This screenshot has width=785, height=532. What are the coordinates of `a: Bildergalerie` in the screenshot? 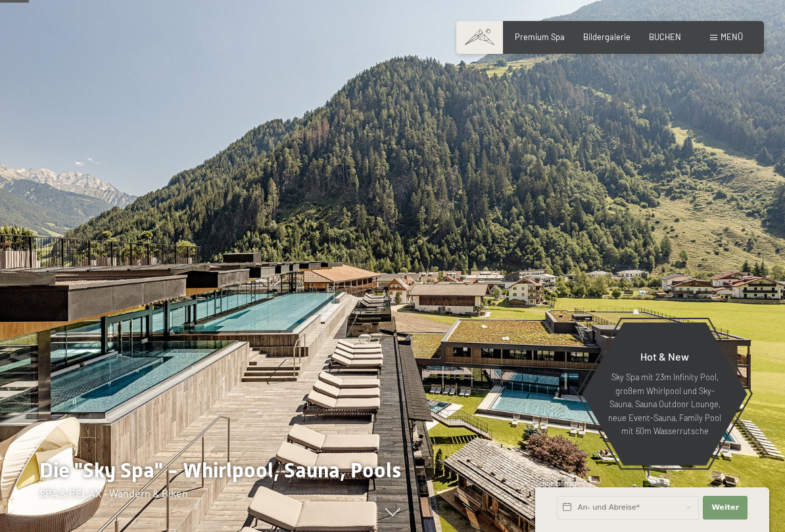 It's located at (607, 37).